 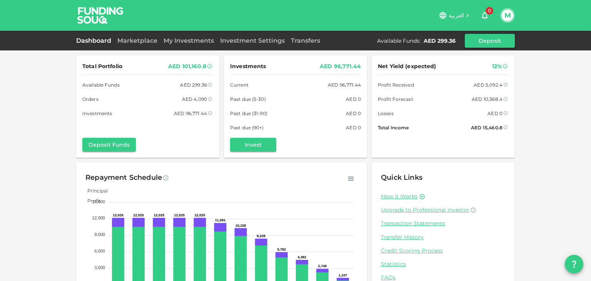 I want to click on tspan: 12,000, so click(x=98, y=218).